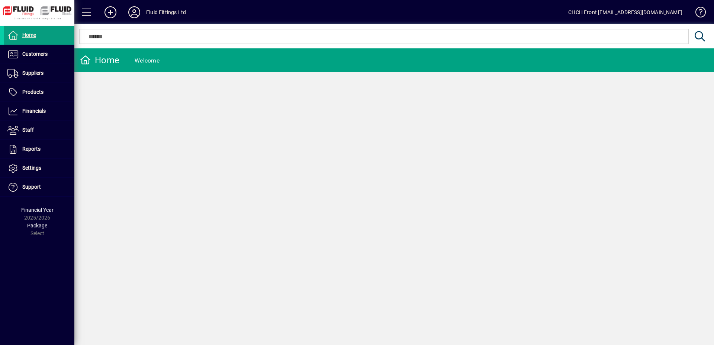 The width and height of the screenshot is (714, 345). I want to click on span: Customers, so click(35, 54).